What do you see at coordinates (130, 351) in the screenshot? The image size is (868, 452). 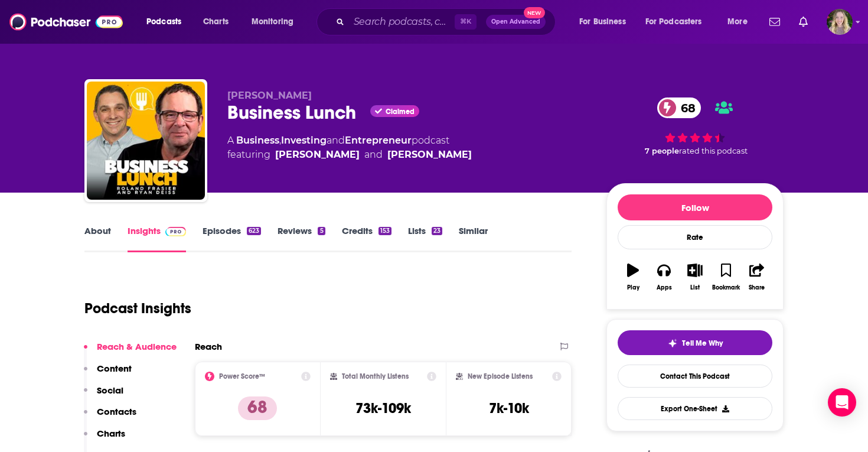 I see `button: Reach & Audience` at bounding box center [130, 351].